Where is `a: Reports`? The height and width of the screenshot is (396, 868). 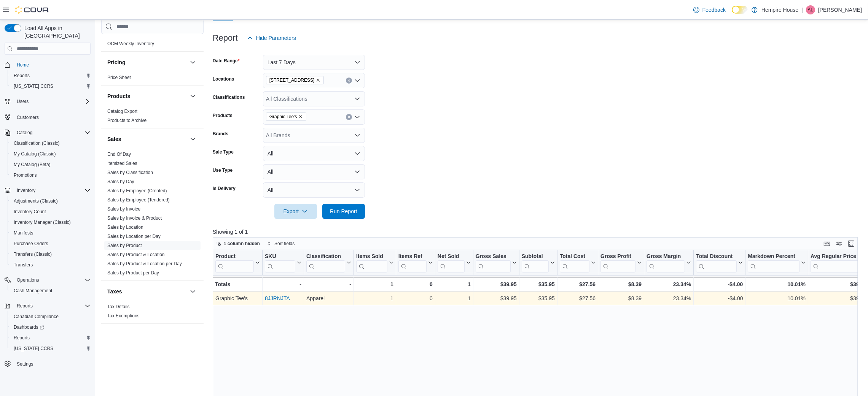
a: Reports is located at coordinates (22, 76).